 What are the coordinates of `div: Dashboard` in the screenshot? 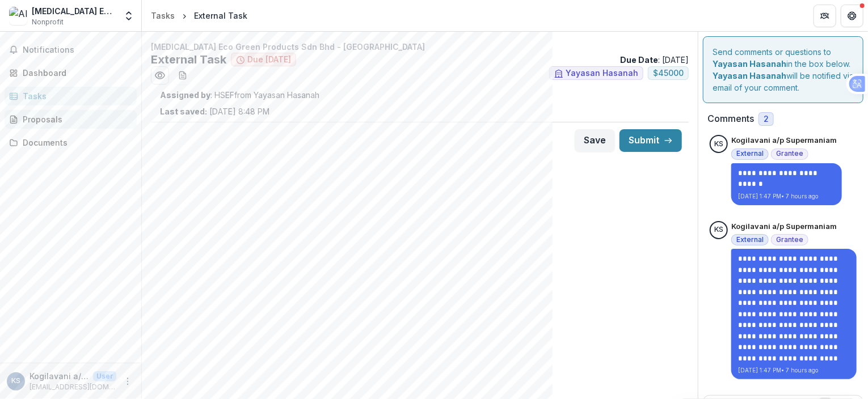 It's located at (75, 72).